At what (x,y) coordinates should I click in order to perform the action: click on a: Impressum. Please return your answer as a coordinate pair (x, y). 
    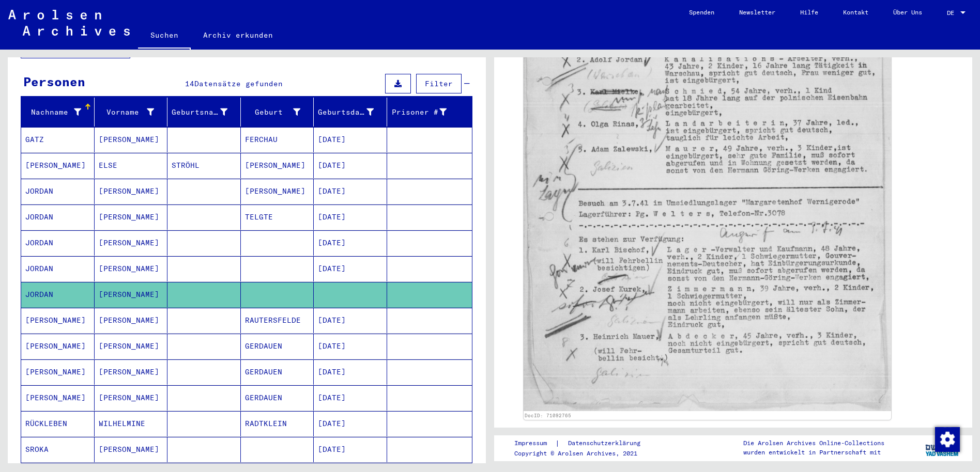
    Looking at the image, I should click on (535, 443).